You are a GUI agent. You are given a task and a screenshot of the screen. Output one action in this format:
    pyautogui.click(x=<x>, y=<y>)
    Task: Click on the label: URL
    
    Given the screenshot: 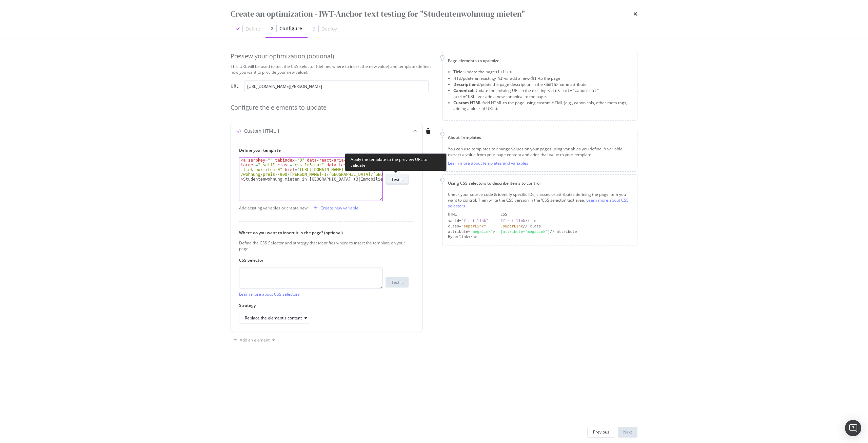 What is the action you would take?
    pyautogui.click(x=234, y=87)
    